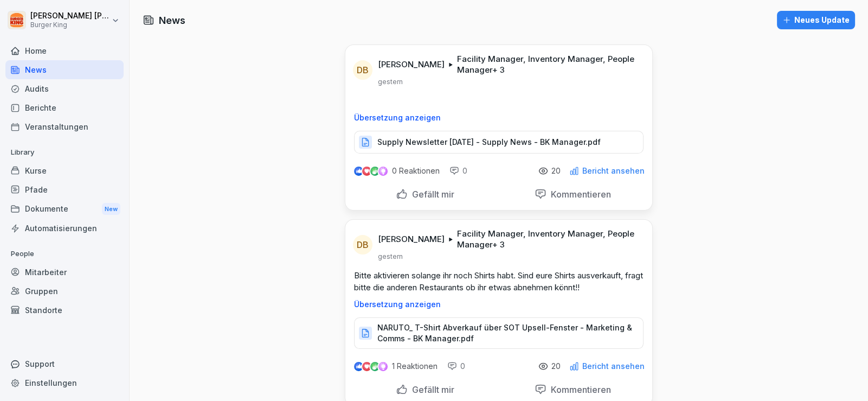  What do you see at coordinates (70, 25) in the screenshot?
I see `p: Burger King` at bounding box center [70, 25].